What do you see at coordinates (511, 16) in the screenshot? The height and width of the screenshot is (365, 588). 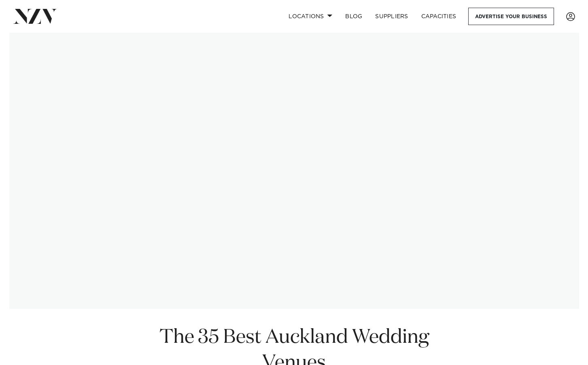 I see `a: Advertise your business` at bounding box center [511, 16].